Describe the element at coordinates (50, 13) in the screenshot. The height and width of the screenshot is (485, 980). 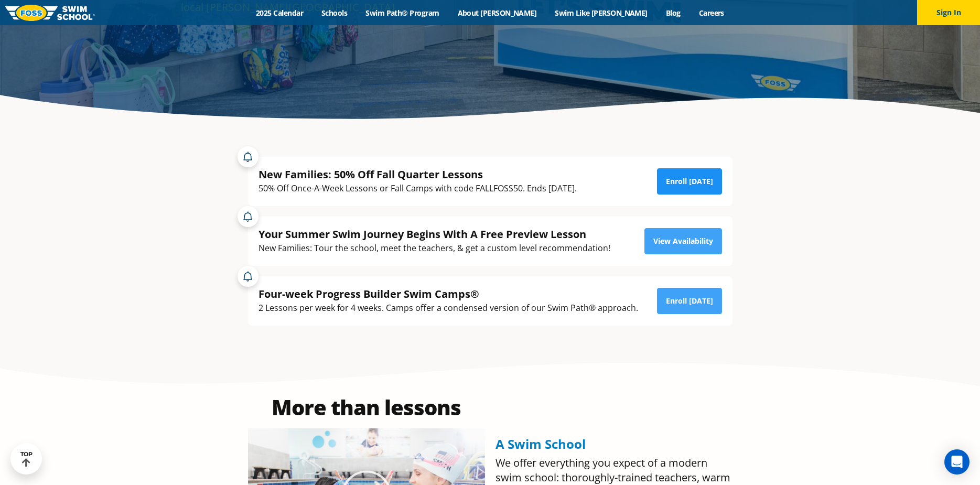
I see `img: FOSS Swim School Logo` at that location.